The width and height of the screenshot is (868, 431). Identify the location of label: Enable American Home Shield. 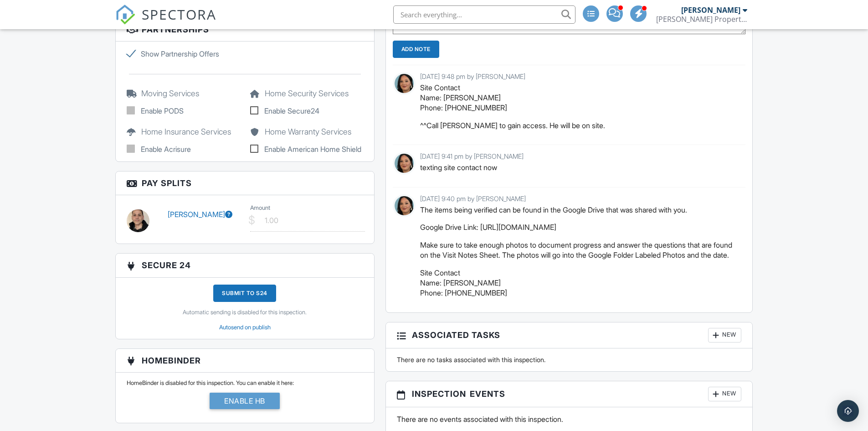
(306, 149).